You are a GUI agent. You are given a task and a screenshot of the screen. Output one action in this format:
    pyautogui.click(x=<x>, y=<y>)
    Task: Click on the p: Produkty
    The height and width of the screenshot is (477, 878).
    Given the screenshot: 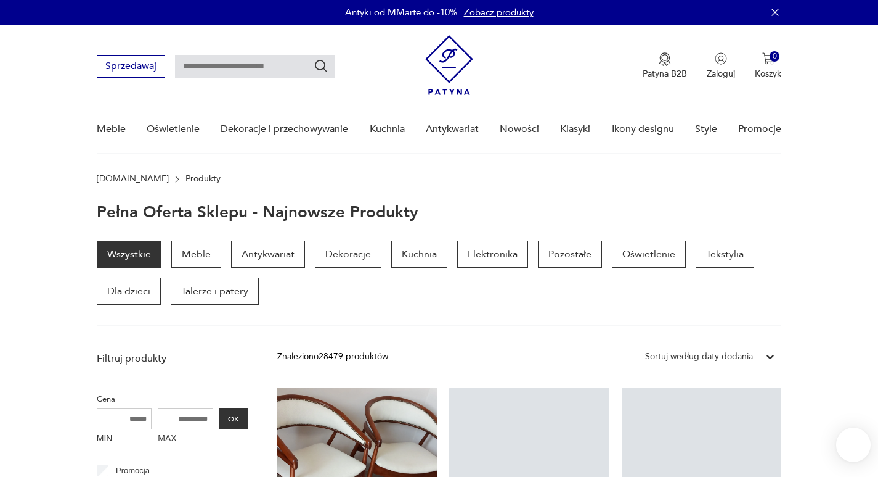 What is the action you would take?
    pyautogui.click(x=203, y=179)
    